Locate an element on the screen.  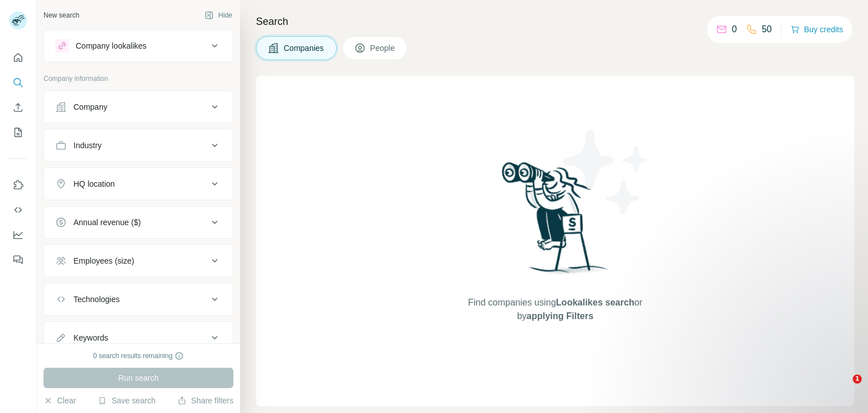
button: Annual revenue ($) is located at coordinates (139, 222).